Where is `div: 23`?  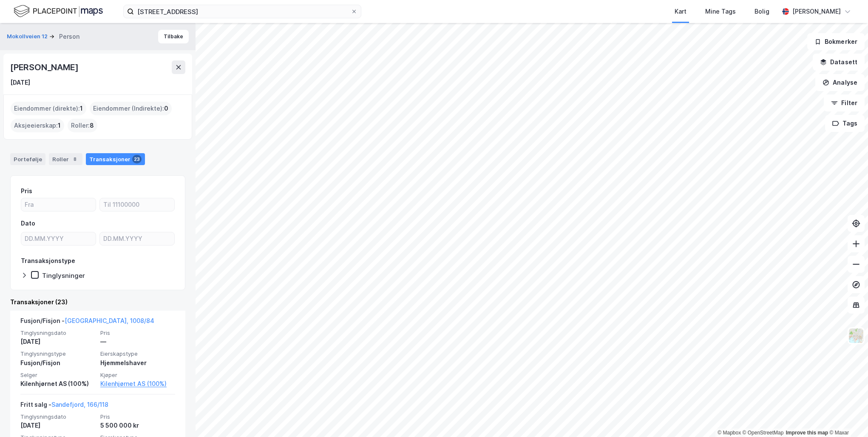
div: 23 is located at coordinates (137, 159).